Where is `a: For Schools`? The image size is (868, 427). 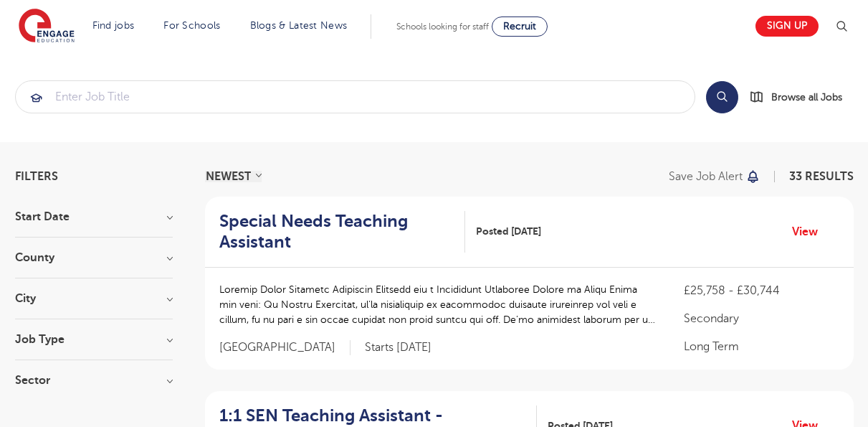 a: For Schools is located at coordinates (191, 25).